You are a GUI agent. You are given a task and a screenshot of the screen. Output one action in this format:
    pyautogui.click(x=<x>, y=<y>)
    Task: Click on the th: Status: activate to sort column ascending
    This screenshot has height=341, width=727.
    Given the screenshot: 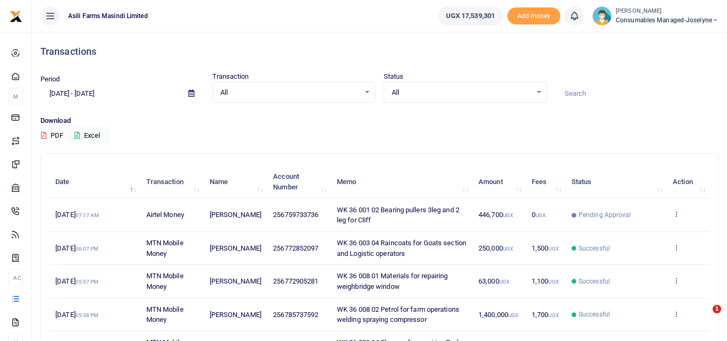 What is the action you would take?
    pyautogui.click(x=616, y=182)
    